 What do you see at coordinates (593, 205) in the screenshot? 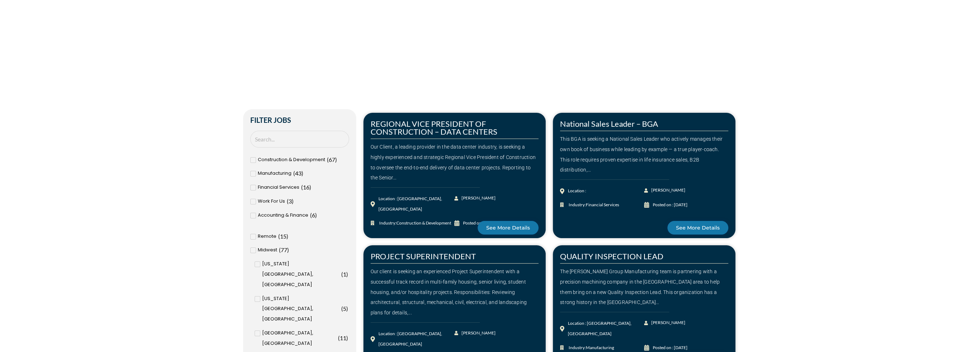
I see `span: Industry:` at bounding box center [593, 205].